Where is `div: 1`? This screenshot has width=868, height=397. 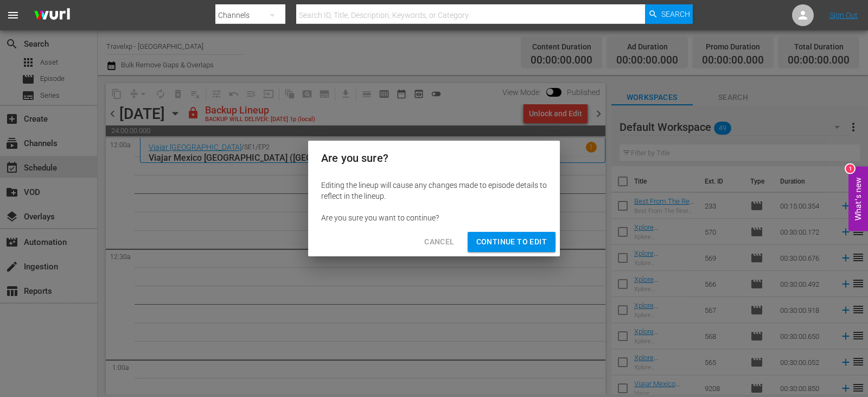
div: 1 is located at coordinates (850, 168).